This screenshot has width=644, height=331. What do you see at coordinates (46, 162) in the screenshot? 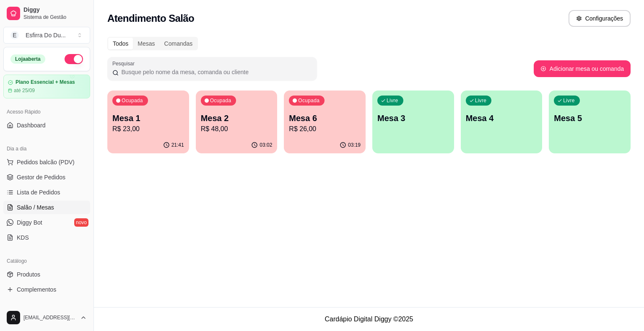
I see `span: Pedidos balcão (PDV)` at bounding box center [46, 162].